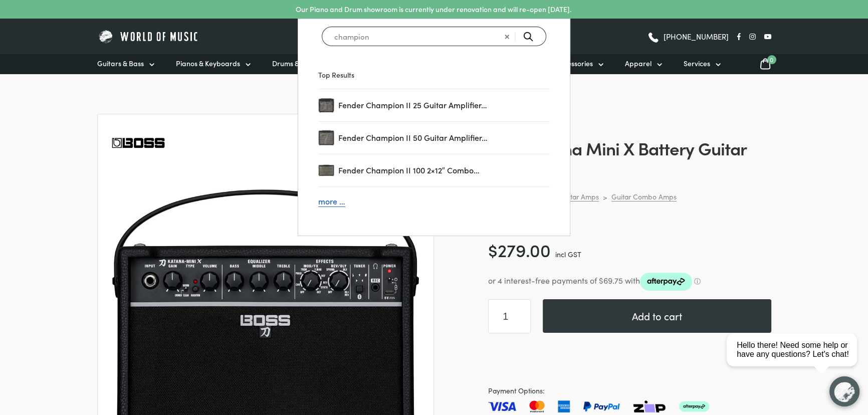 Image resolution: width=868 pixels, height=415 pixels. Describe the element at coordinates (304, 63) in the screenshot. I see `span: Drums & Percussion` at that location.